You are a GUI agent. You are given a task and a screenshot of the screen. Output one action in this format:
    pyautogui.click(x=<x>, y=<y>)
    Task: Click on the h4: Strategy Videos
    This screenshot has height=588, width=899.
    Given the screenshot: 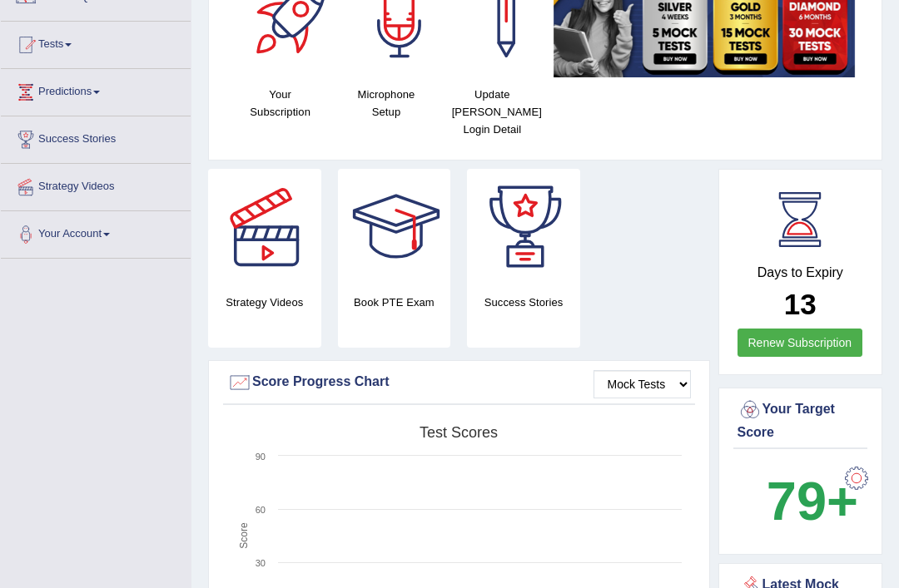 What is the action you would take?
    pyautogui.click(x=265, y=303)
    